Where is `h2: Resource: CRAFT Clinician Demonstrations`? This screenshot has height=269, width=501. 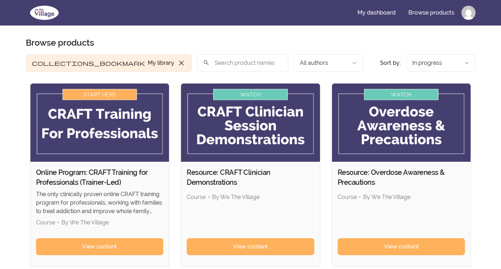 h2: Resource: CRAFT Clinician Demonstrations is located at coordinates (250, 177).